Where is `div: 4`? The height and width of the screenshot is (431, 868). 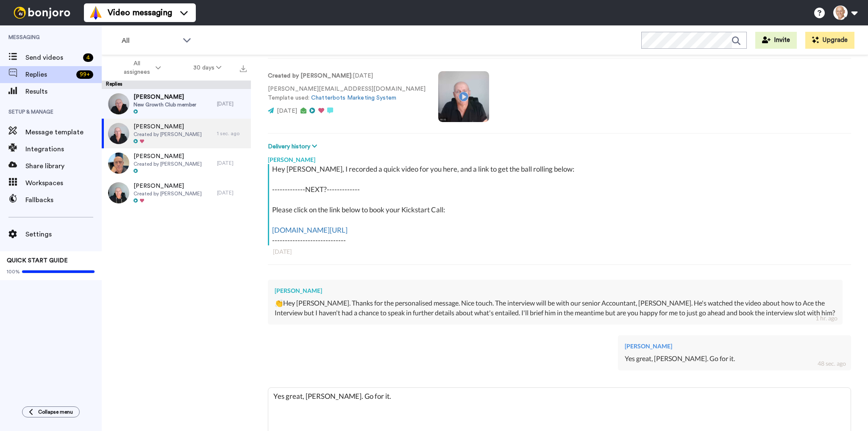
div: 4 is located at coordinates (88, 57).